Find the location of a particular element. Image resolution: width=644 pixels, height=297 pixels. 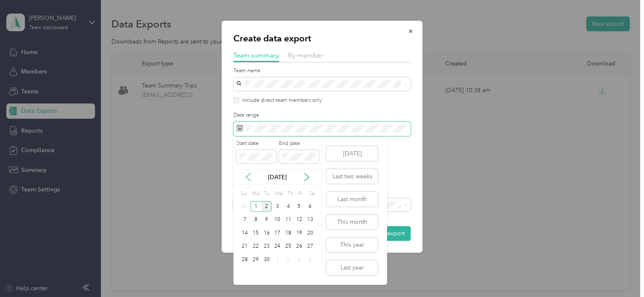

div: 16 is located at coordinates (266, 233).